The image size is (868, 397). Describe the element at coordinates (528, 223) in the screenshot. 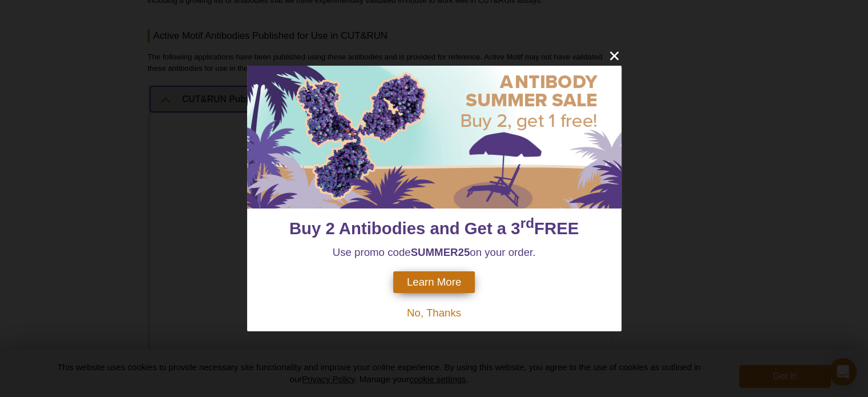

I see `sup: rd` at that location.